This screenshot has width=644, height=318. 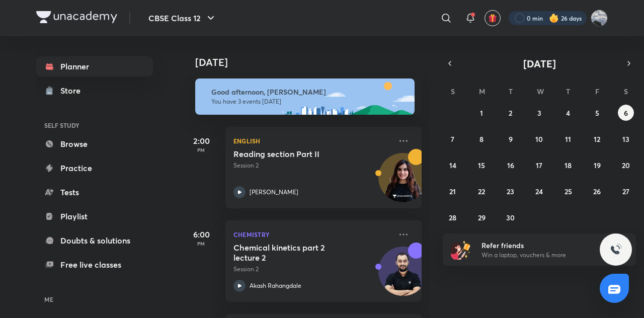 I want to click on button: September 23, 2025, so click(x=511, y=191).